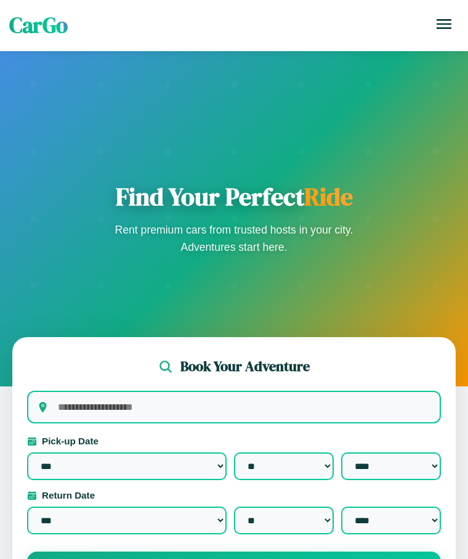 This screenshot has width=468, height=559. Describe the element at coordinates (328, 196) in the screenshot. I see `span: Ride` at that location.